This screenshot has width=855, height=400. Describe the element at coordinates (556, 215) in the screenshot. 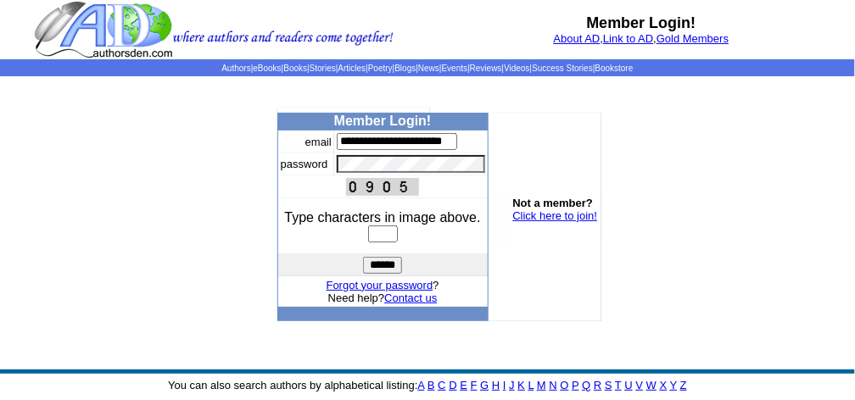

I see `a: Click here to join!` at that location.